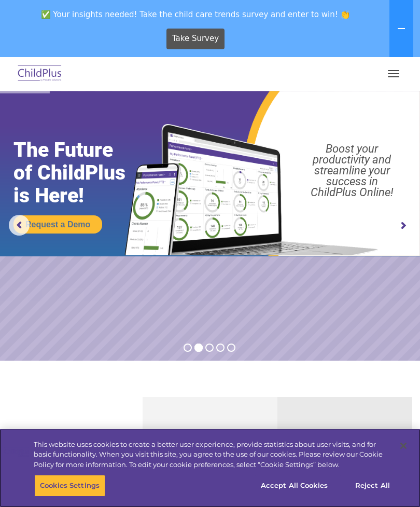 The image size is (420, 507). What do you see at coordinates (352, 170) in the screenshot?
I see `rs-layer: Boost your productivity and streamline your success in ChildPlus Online!` at bounding box center [352, 170].